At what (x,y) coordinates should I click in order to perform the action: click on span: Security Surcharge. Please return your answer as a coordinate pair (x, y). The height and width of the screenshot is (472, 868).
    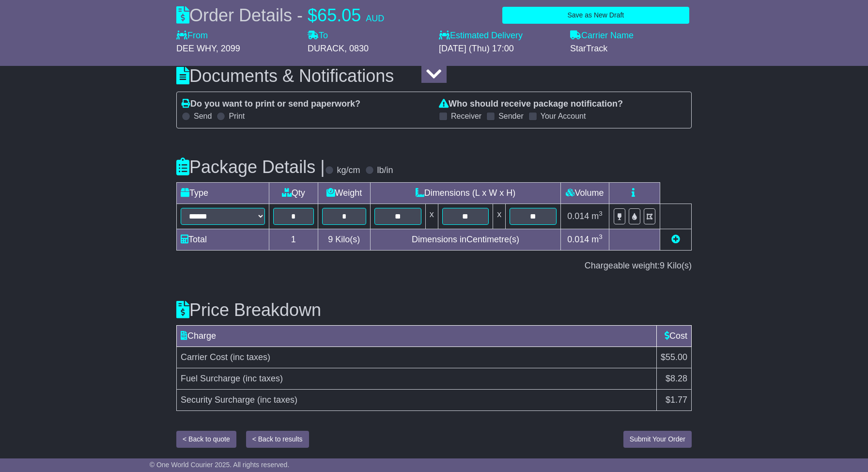
    Looking at the image, I should click on (218, 400).